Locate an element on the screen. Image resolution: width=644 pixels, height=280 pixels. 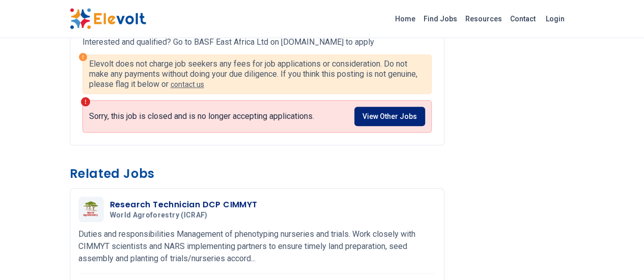
img: Elevolt is located at coordinates (108, 19).